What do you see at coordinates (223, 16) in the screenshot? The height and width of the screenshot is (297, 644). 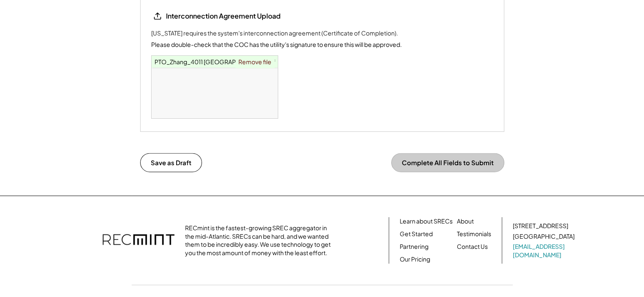 I see `div: Interconnection Agreement Upload` at bounding box center [223, 16].